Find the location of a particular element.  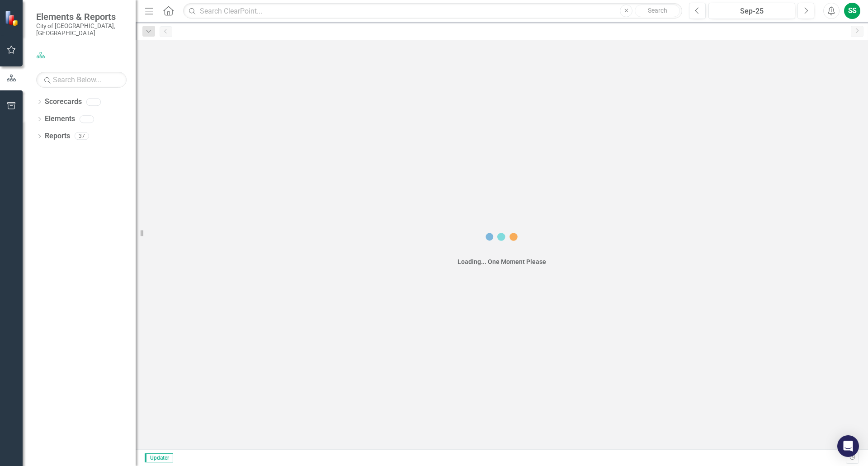

input: Search Below... is located at coordinates (81, 79).